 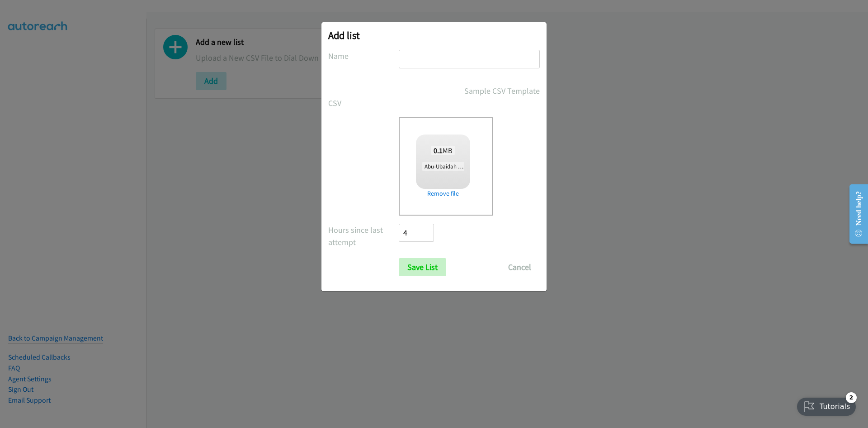 What do you see at coordinates (434, 36) in the screenshot?
I see `h2: Add list` at bounding box center [434, 36].